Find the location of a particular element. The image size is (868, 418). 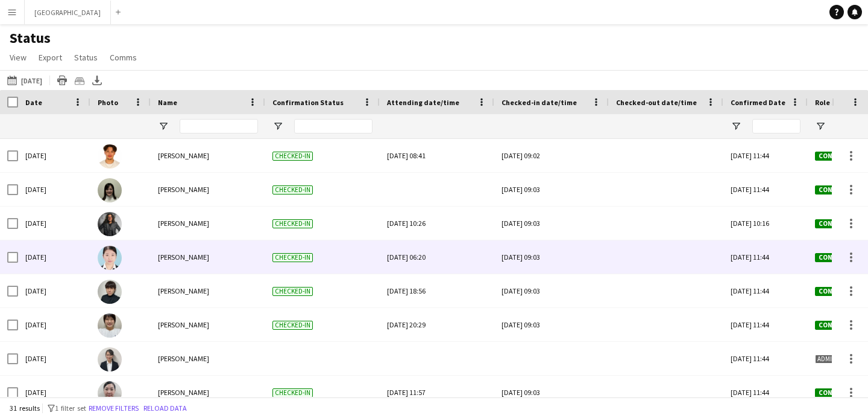

a: Export is located at coordinates (50, 57).